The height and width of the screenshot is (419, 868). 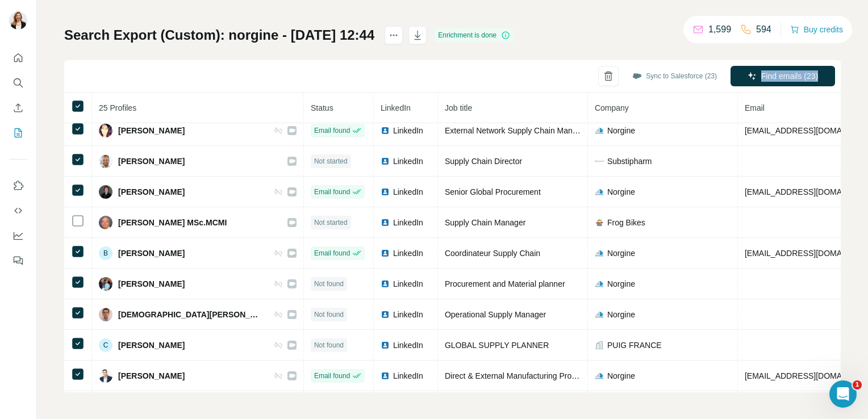 What do you see at coordinates (495, 314) in the screenshot?
I see `span: Operational Supply Manager` at bounding box center [495, 314].